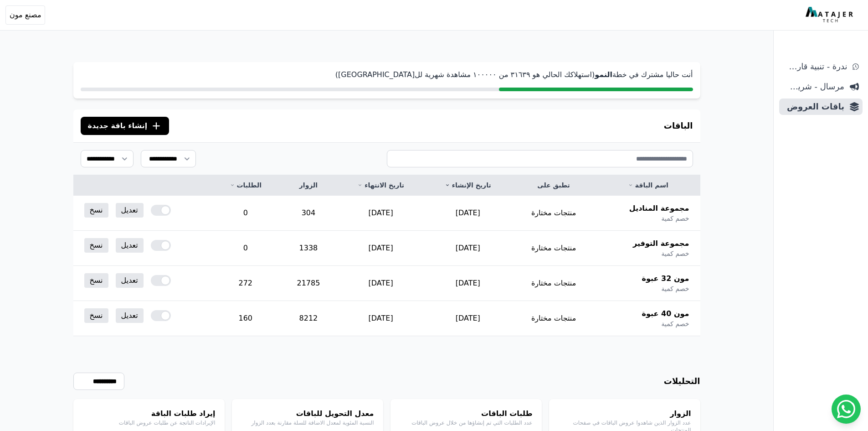  What do you see at coordinates (125, 126) in the screenshot?
I see `button: إنشاء باقة جديدة` at bounding box center [125, 126].